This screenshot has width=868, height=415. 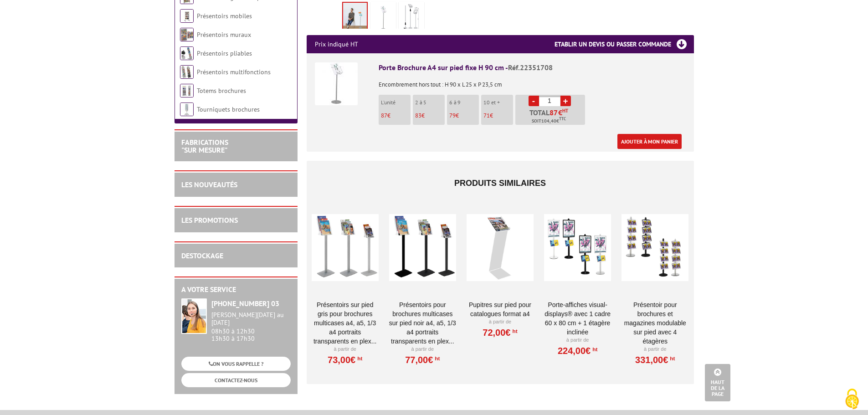 I want to click on p: L'unité, so click(x=395, y=103).